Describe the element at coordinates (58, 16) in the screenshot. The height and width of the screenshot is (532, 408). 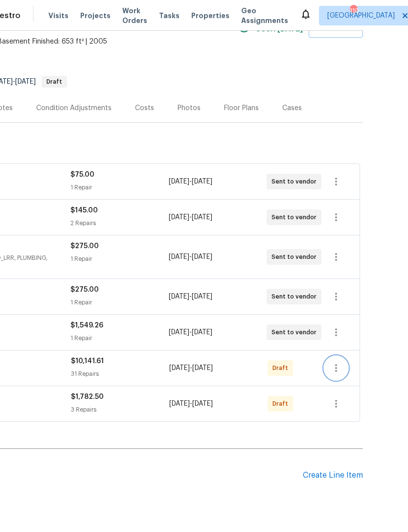
I see `span: Visits` at that location.